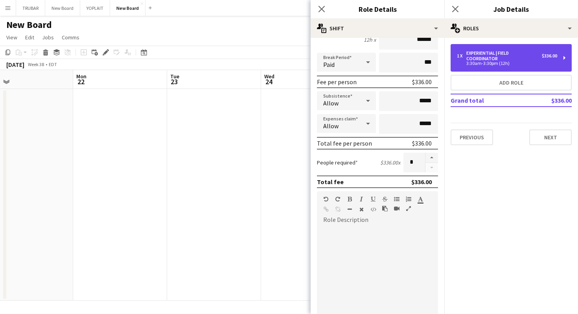 Image resolution: width=578 pixels, height=314 pixels. Describe the element at coordinates (408, 208) in the screenshot. I see `button: Fullscreen` at that location.